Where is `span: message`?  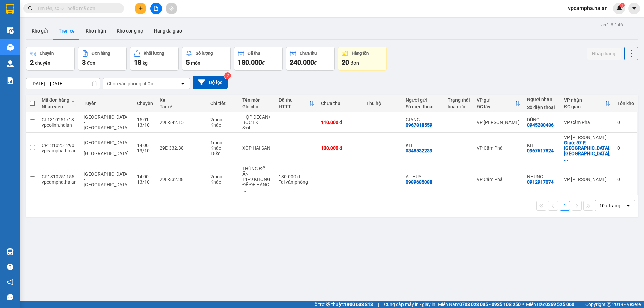 span: message is located at coordinates (10, 297).